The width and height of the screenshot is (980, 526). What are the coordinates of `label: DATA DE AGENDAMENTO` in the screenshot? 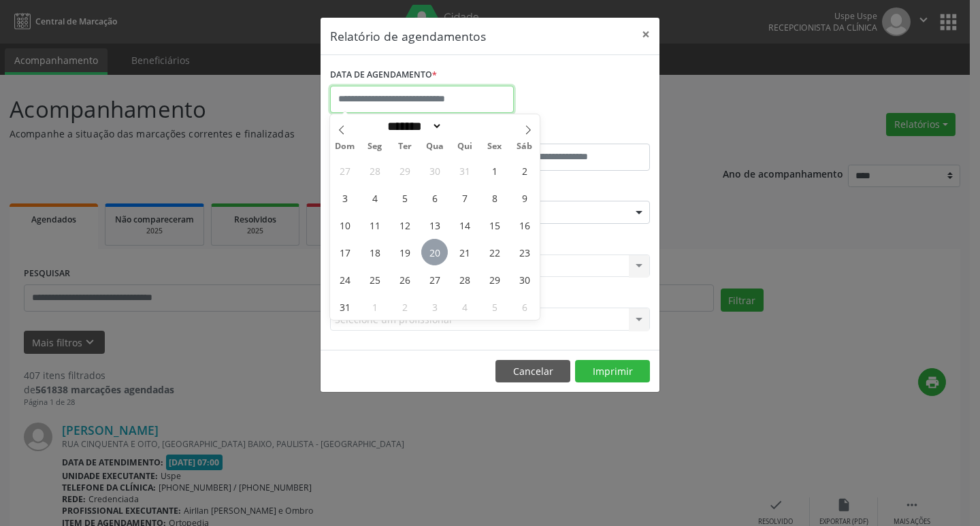 It's located at (383, 75).